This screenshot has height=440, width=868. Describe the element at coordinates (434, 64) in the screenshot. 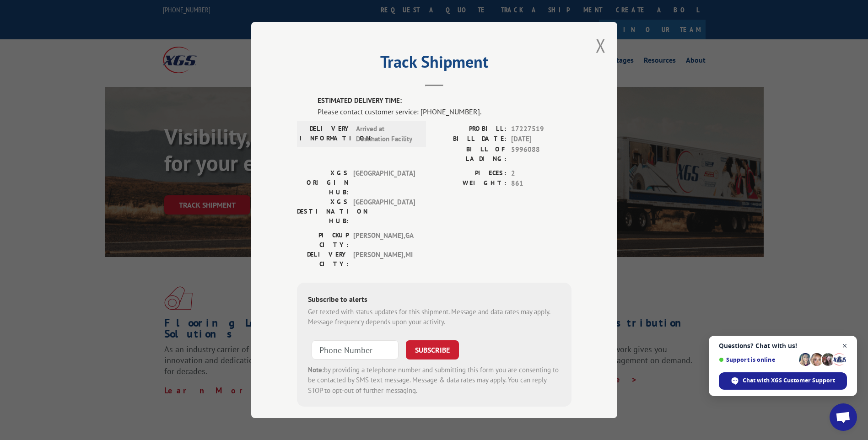

I see `h2: Track Shipment` at that location.